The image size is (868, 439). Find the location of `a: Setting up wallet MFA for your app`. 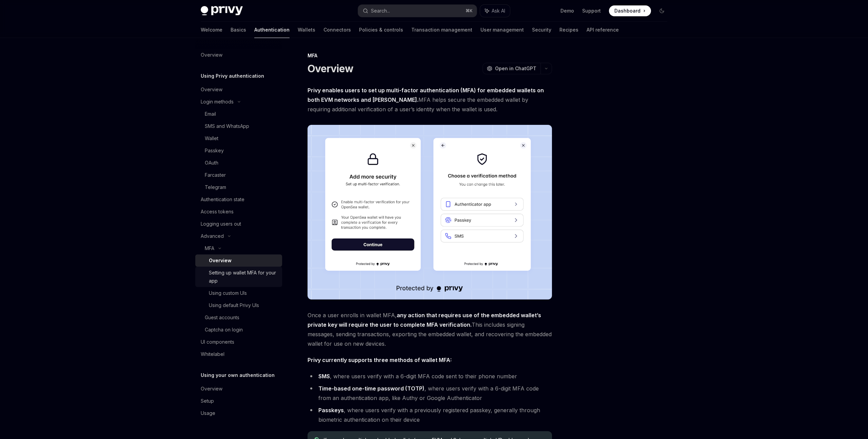

a: Setting up wallet MFA for your app is located at coordinates (238, 276).